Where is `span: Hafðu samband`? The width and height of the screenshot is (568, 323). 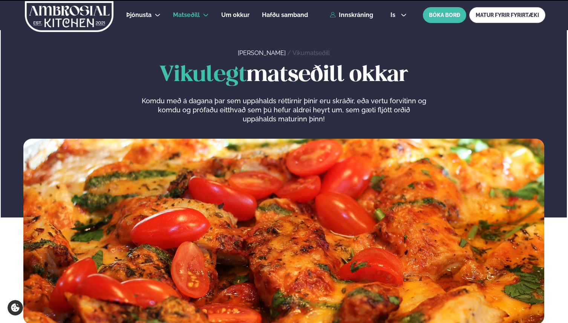 span: Hafðu samband is located at coordinates (285, 15).